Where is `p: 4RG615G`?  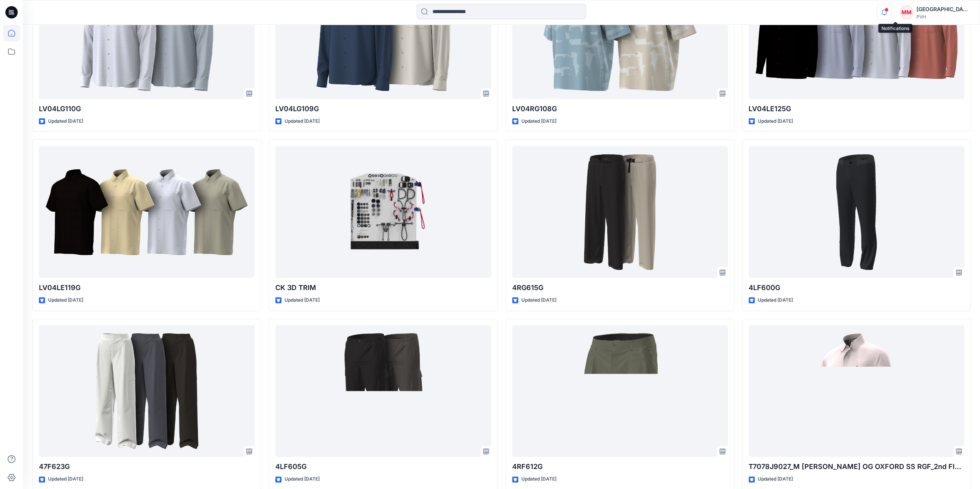 p: 4RG615G is located at coordinates (620, 287).